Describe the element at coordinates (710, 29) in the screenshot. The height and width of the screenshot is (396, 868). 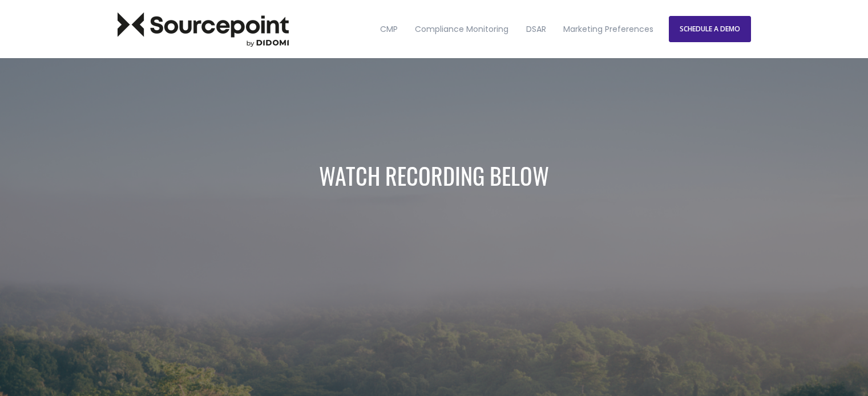
I see `a: SCHEDULE A DEMO` at that location.